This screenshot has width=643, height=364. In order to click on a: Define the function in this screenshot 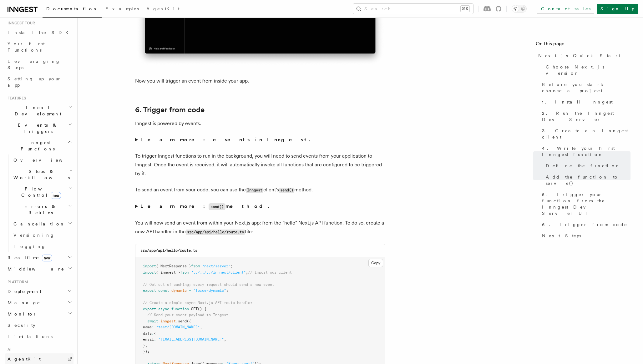, I will do `click(587, 166)`.